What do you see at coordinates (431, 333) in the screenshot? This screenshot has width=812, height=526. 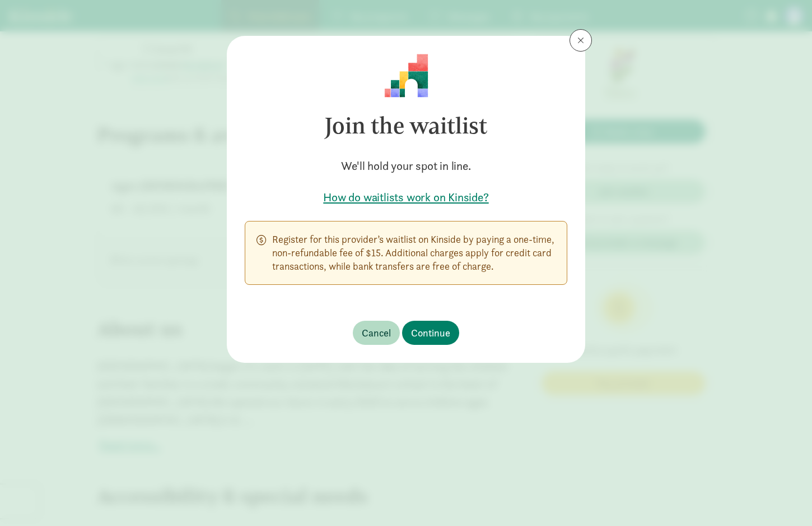 I see `span: Continue` at bounding box center [431, 333].